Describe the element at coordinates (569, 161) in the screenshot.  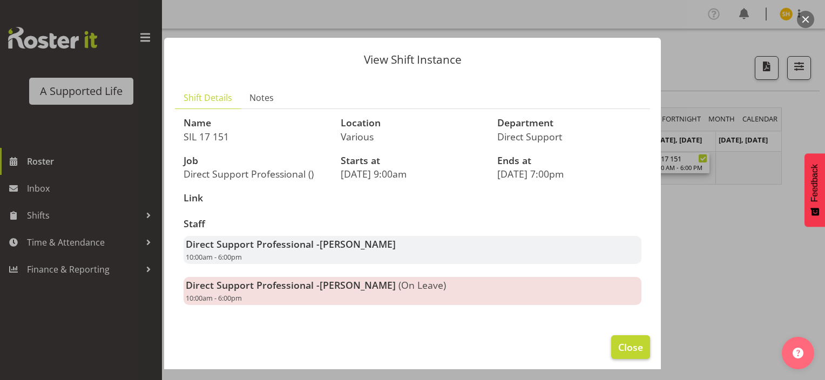
I see `h3: Ends at` at that location.